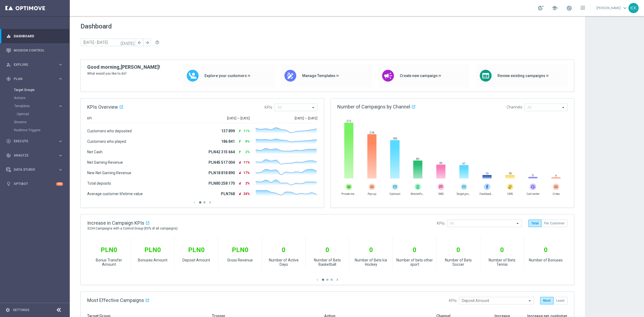 This screenshot has width=644, height=317. Describe the element at coordinates (38, 50) in the screenshot. I see `a: Mission Control` at that location.